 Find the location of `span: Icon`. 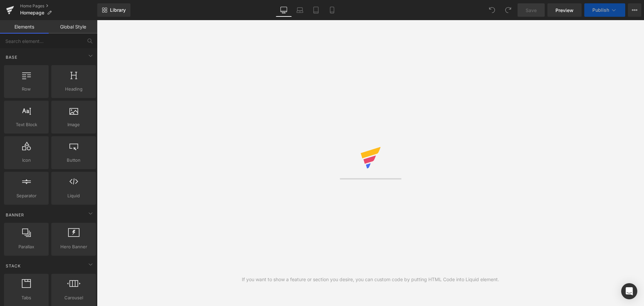

span: Icon is located at coordinates (26, 160).